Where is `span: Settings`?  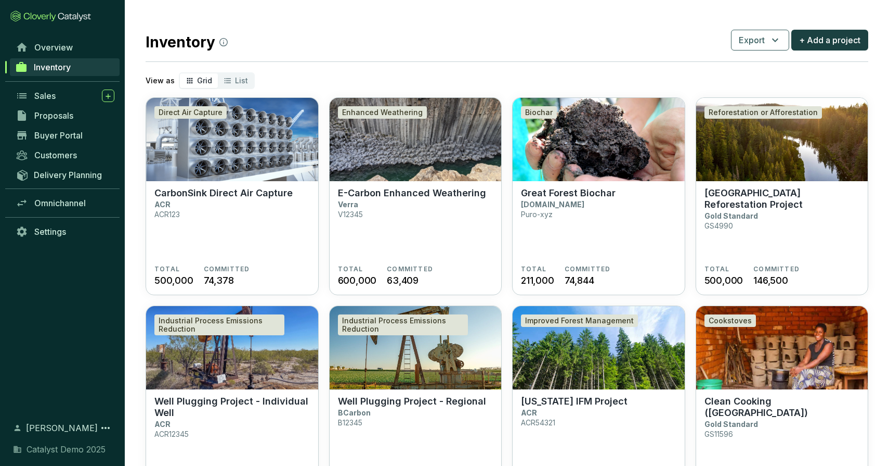 span: Settings is located at coordinates (50, 231).